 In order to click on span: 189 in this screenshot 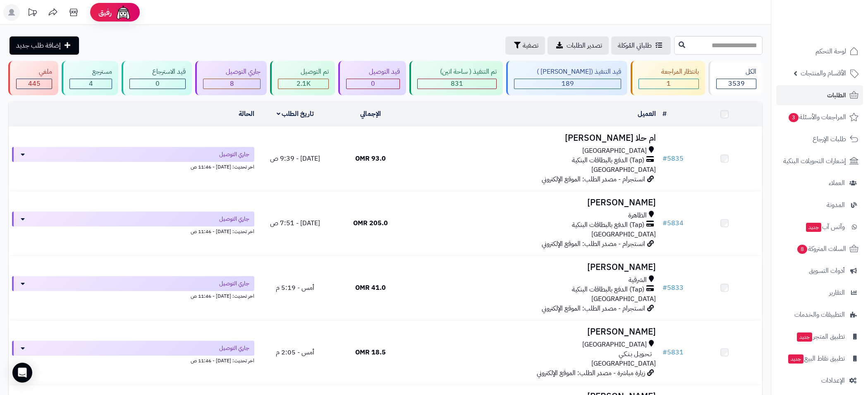, I will do `click(568, 83)`.